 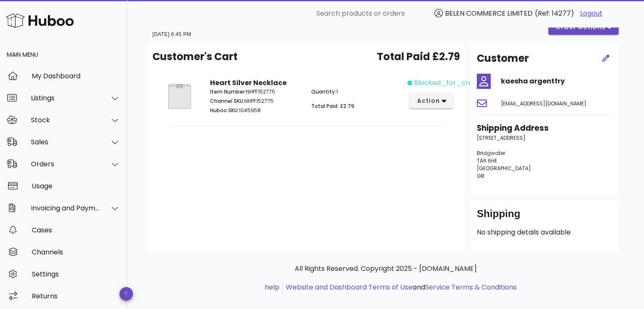 What do you see at coordinates (65, 208) in the screenshot?
I see `div: Invoicing and Payments` at bounding box center [65, 208].